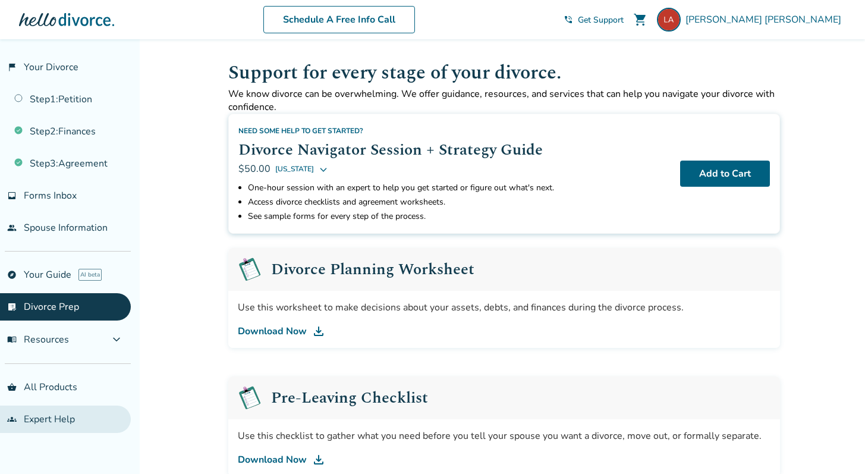  Describe the element at coordinates (255, 169) in the screenshot. I see `span: $50.00` at that location.